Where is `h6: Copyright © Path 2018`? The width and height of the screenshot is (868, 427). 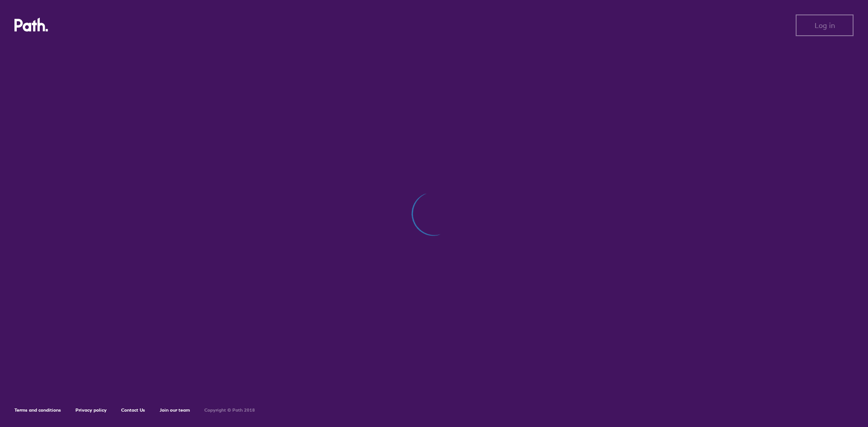 h6: Copyright © Path 2018 is located at coordinates (229, 410).